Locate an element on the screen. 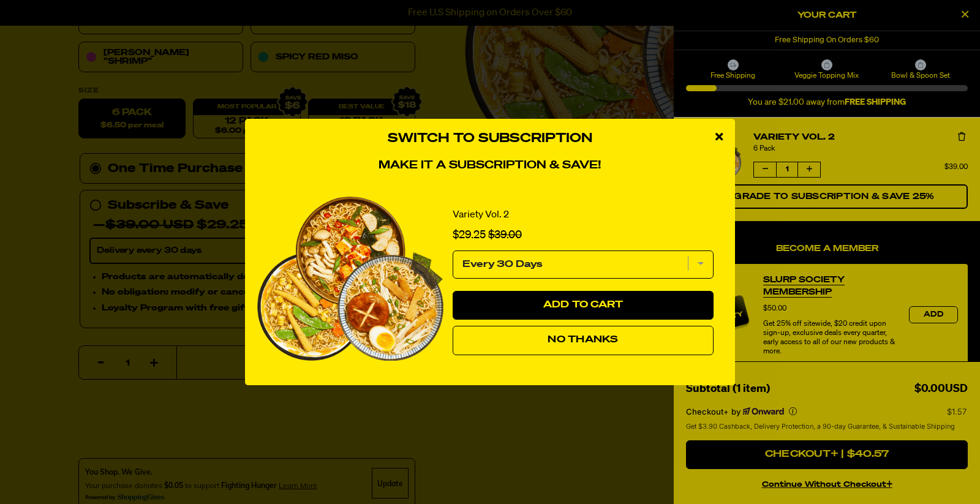  div: close modal is located at coordinates (719, 137).